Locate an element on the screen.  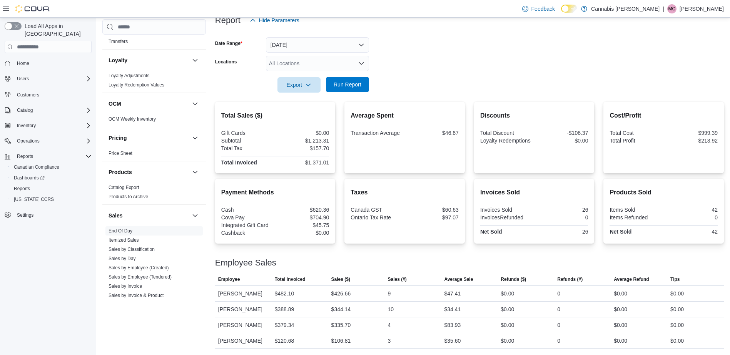
div: Ontario Tax Rate is located at coordinates (377, 218).